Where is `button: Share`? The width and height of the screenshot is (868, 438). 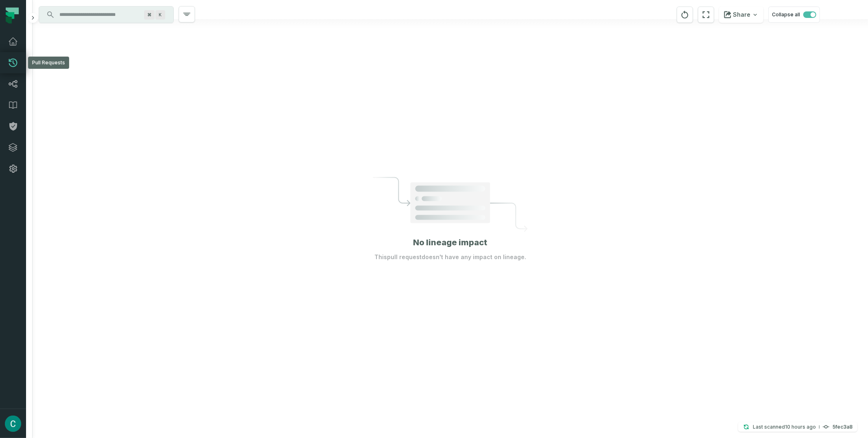 button: Share is located at coordinates (741, 15).